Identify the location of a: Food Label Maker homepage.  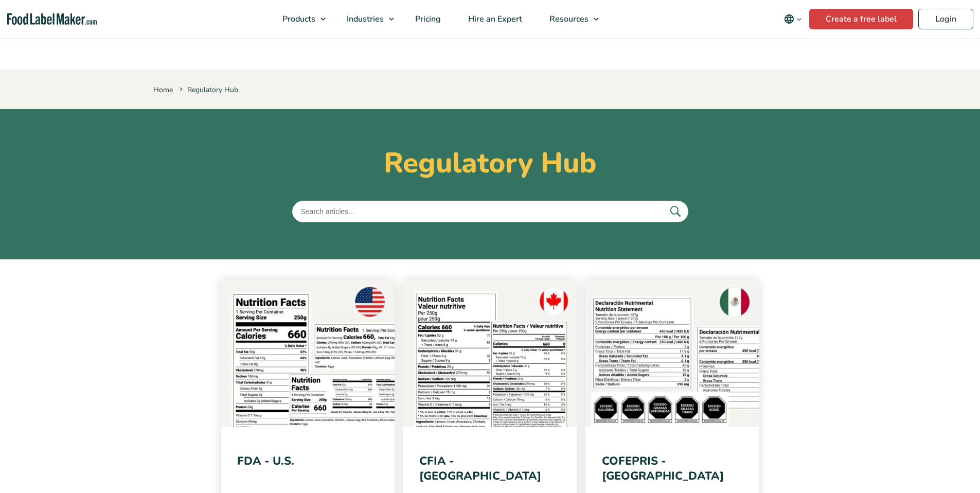
(52, 19).